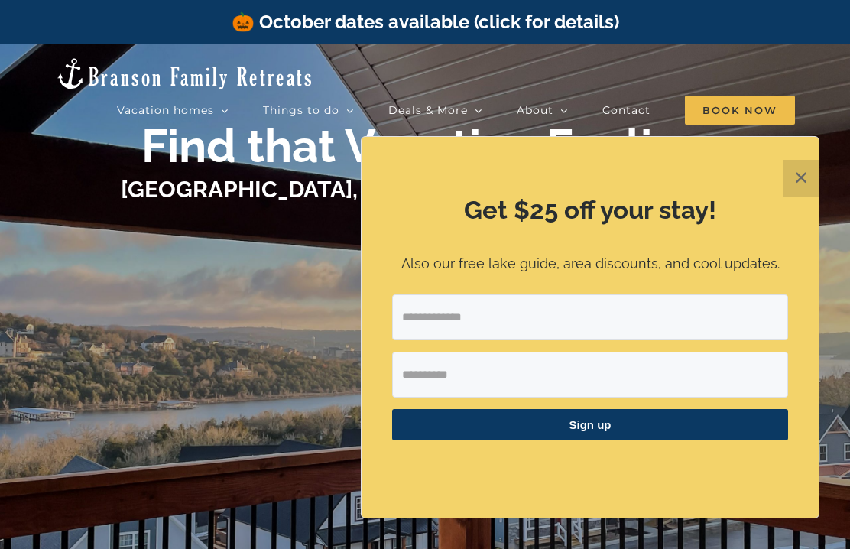  What do you see at coordinates (590, 424) in the screenshot?
I see `span: Sign up` at bounding box center [590, 424].